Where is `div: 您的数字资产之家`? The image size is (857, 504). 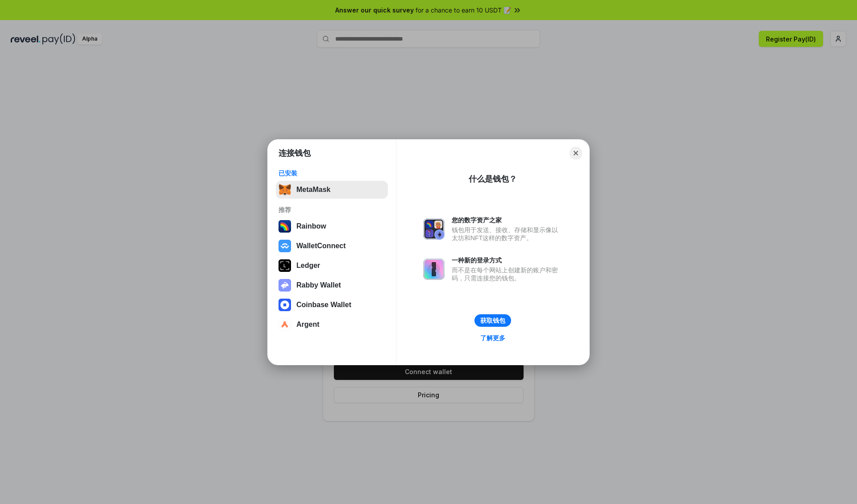
div: 您的数字资产之家 is located at coordinates (507, 220).